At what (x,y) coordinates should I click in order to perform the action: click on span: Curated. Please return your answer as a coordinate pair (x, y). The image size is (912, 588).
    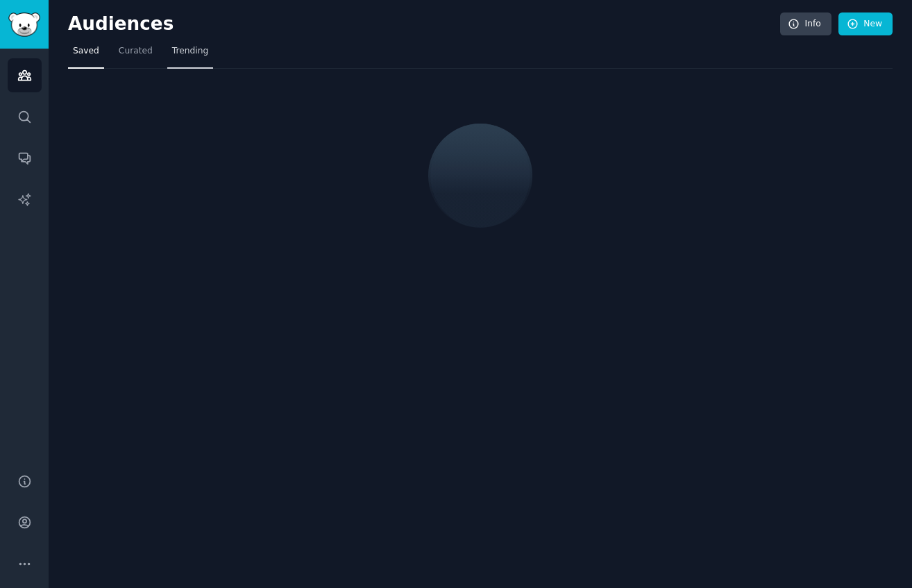
    Looking at the image, I should click on (135, 52).